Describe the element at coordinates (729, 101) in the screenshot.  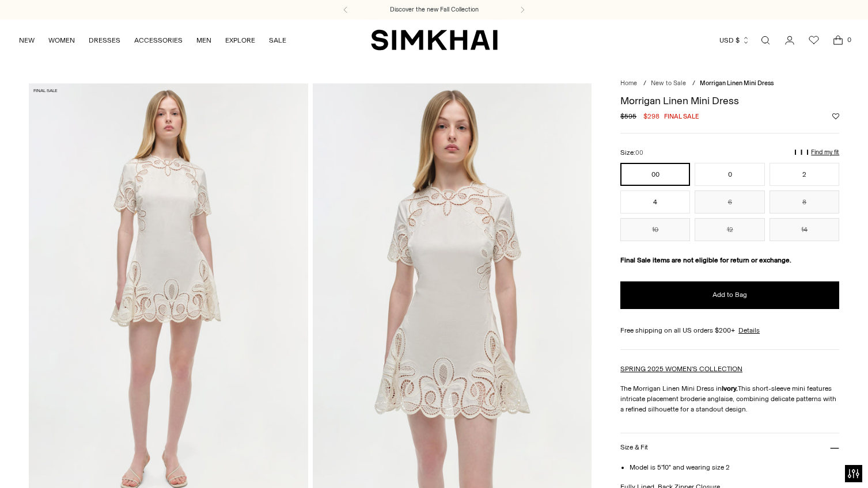
I see `h1: Morrigan Linen Mini Dress` at that location.